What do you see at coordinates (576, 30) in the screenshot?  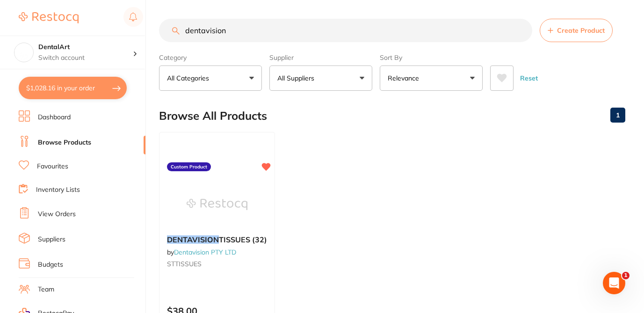 I see `button: Create Product` at bounding box center [576, 30].